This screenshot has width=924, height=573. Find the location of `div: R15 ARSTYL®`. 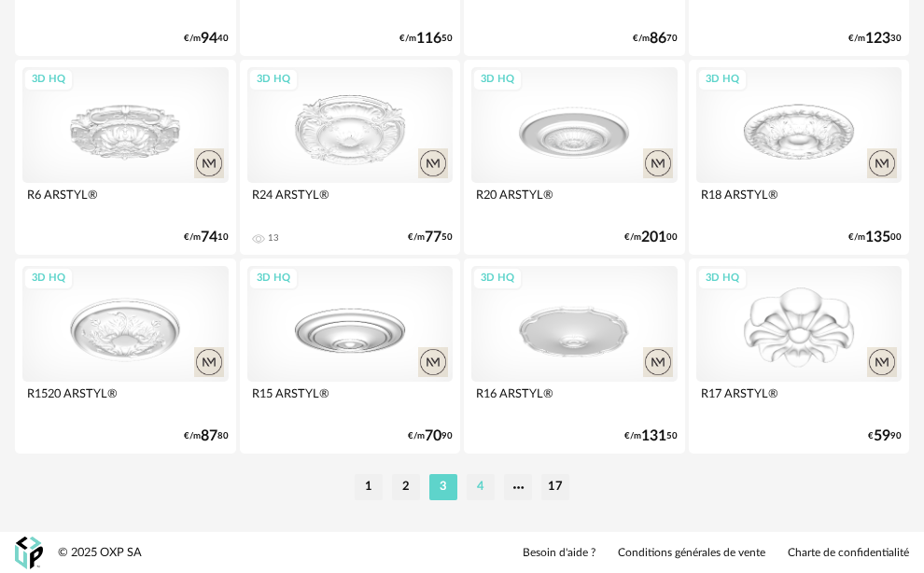

div: R15 ARSTYL® is located at coordinates (350, 401).